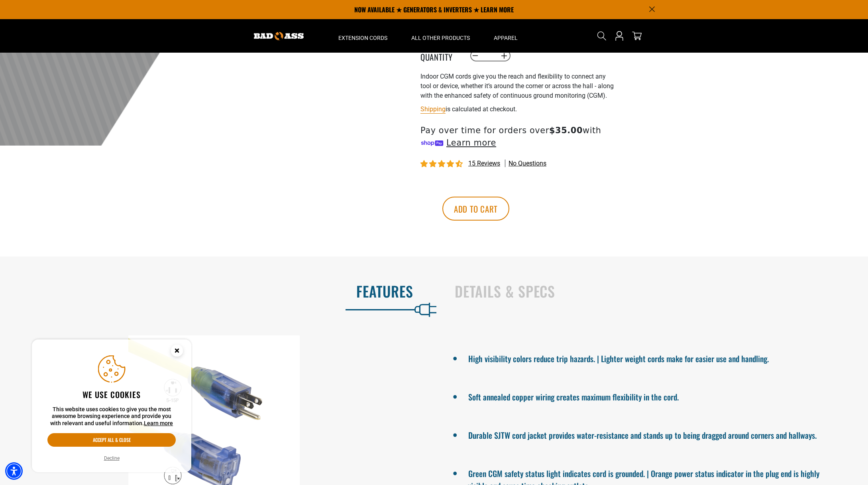 This screenshot has height=485, width=868. I want to click on button: Decline, so click(111, 458).